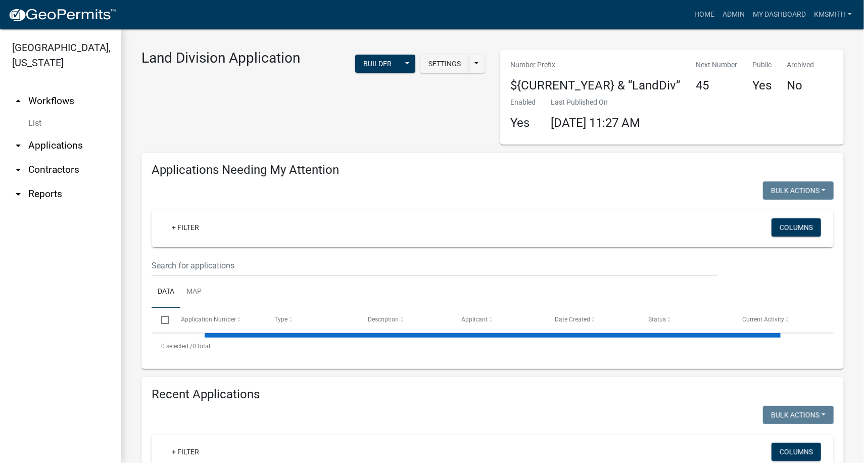 The image size is (864, 463). I want to click on span: Status, so click(657, 319).